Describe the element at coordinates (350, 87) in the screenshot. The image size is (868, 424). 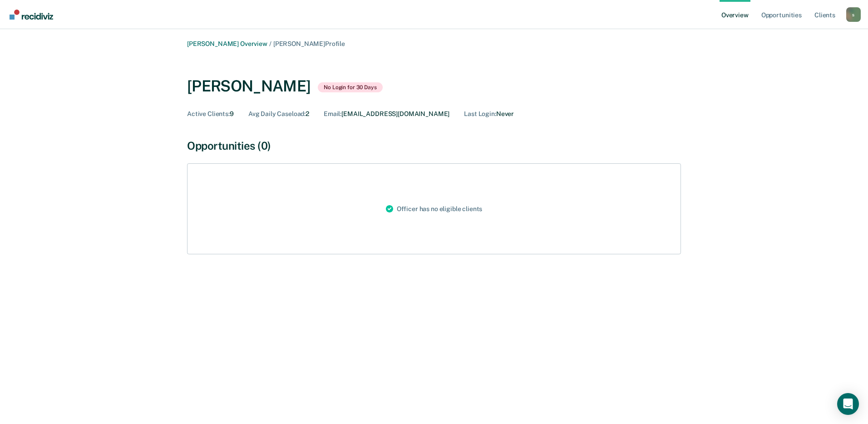
I see `span: No Login for 30 Days` at that location.